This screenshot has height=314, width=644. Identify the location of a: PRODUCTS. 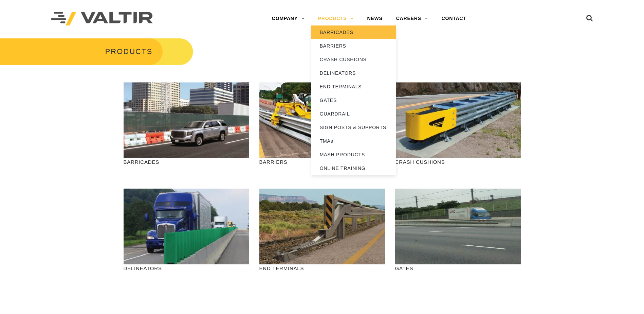
(336, 19).